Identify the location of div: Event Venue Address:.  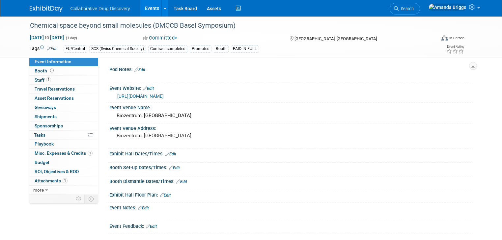
(291, 127).